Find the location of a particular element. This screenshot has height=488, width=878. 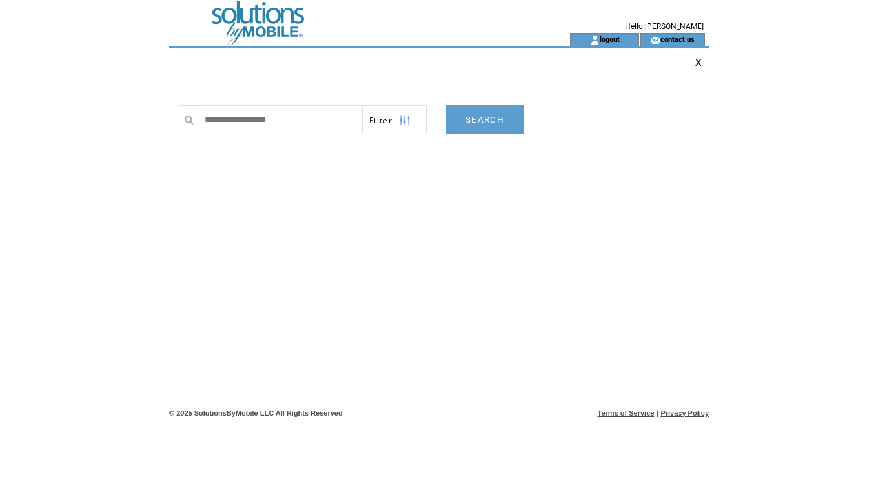

a: SEARCH is located at coordinates (485, 119).